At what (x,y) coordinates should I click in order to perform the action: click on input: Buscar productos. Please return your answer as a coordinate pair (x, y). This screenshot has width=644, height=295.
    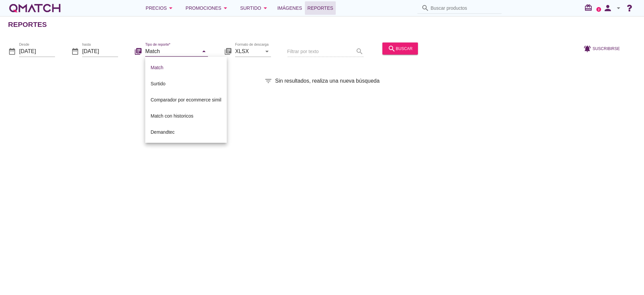
    Looking at the image, I should click on (464, 8).